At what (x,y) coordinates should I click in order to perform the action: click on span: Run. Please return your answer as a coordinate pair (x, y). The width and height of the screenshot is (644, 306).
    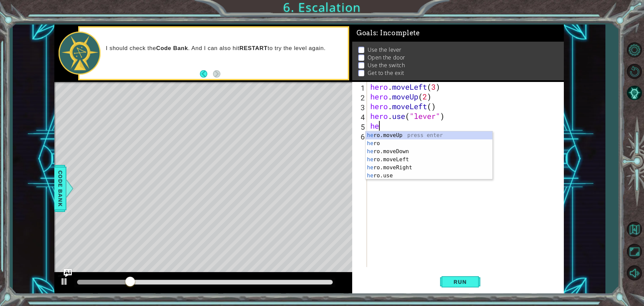
    Looking at the image, I should click on (460, 282).